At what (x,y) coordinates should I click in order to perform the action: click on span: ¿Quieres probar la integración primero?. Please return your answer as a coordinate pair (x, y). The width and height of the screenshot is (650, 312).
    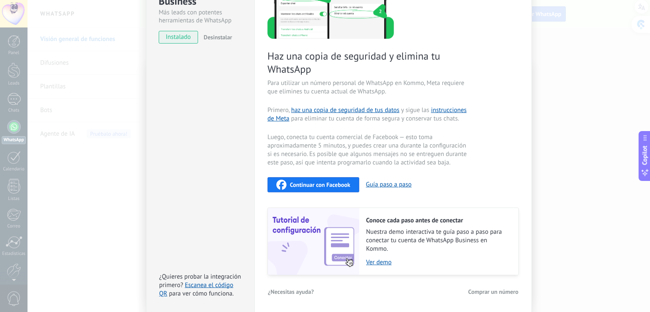
    Looking at the image, I should click on (200, 281).